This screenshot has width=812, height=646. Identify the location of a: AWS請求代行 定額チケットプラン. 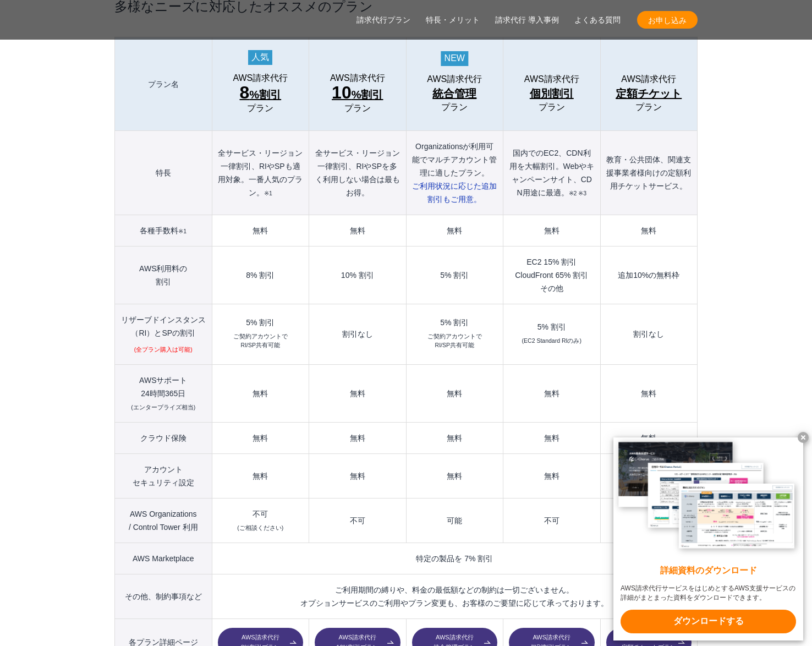
(649, 93).